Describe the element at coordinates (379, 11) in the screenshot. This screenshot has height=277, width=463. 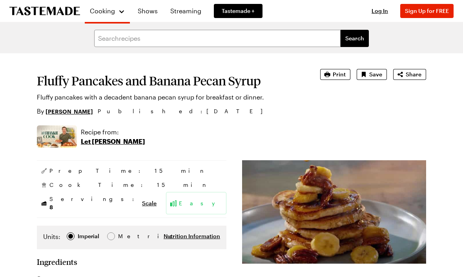
I see `span: Log In` at that location.